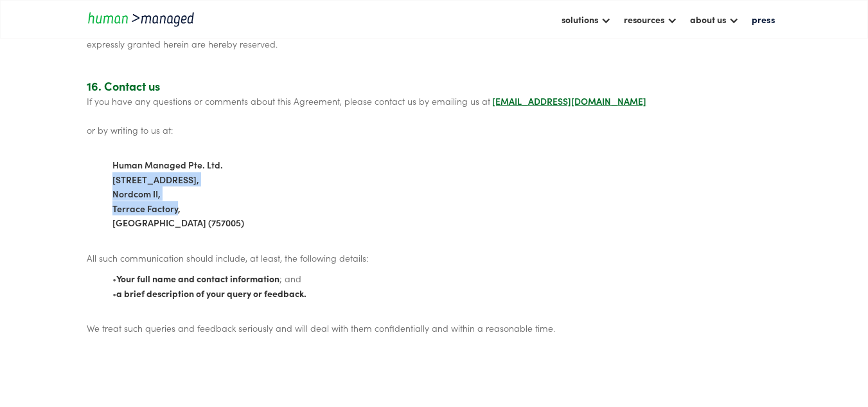 The image size is (868, 407). What do you see at coordinates (434, 257) in the screenshot?
I see `p: ‍ All such communication should include, at least, the following details:` at bounding box center [434, 257].